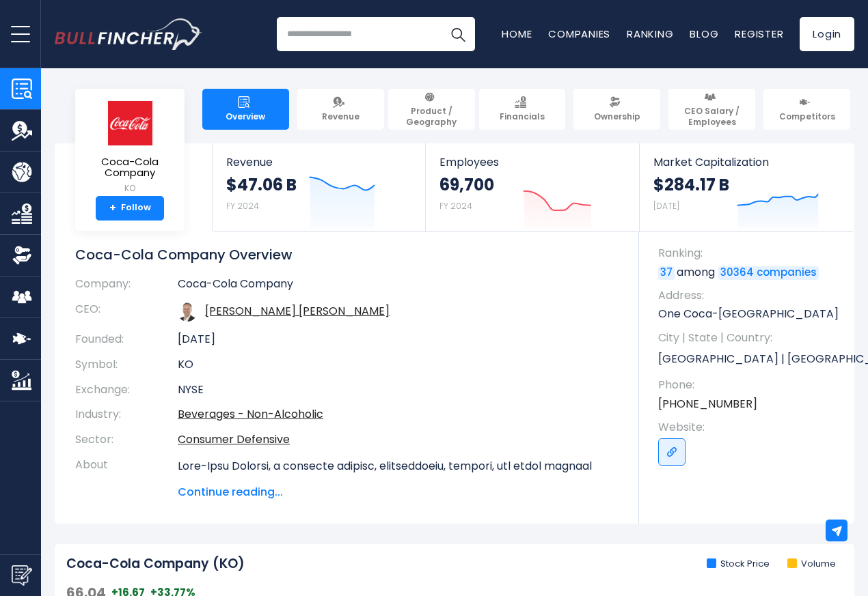 The image size is (868, 596). What do you see at coordinates (691, 185) in the screenshot?
I see `strong: $284.17 B` at bounding box center [691, 185].